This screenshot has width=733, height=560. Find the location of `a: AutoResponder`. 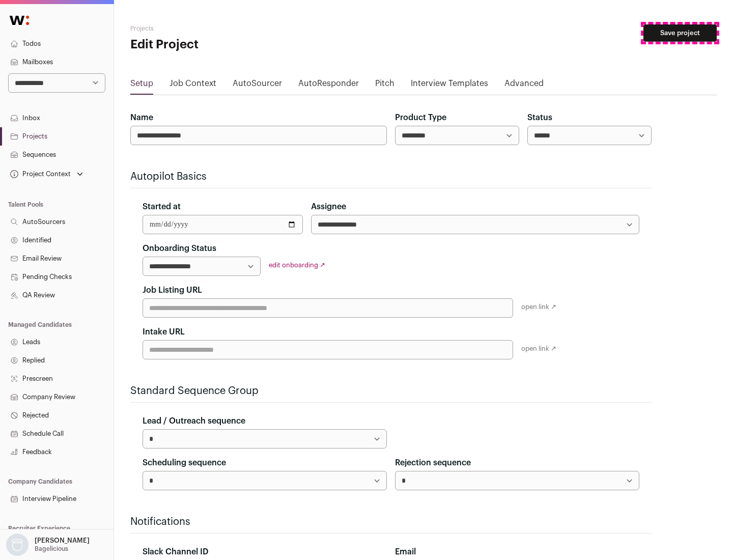

a: AutoResponder is located at coordinates (329, 86).